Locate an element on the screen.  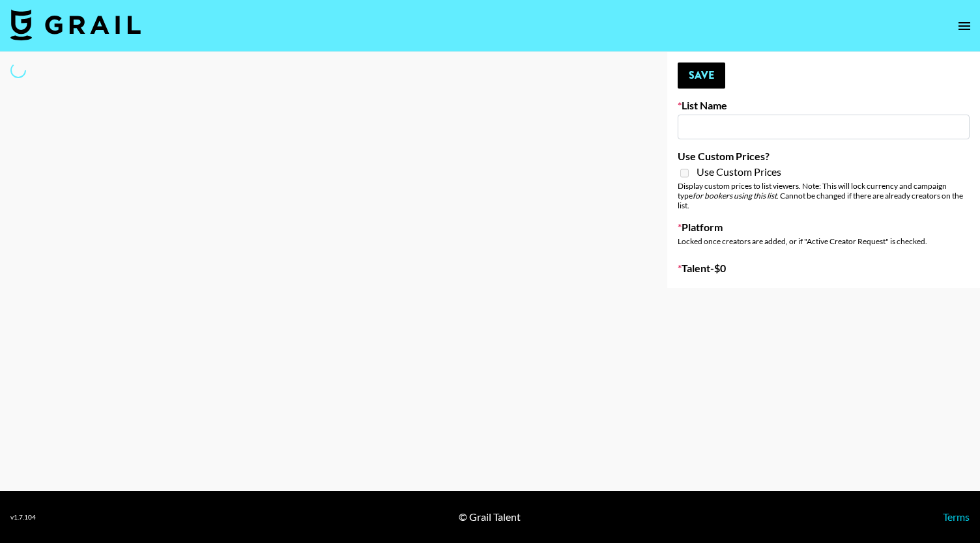
a: Terms is located at coordinates (956, 516).